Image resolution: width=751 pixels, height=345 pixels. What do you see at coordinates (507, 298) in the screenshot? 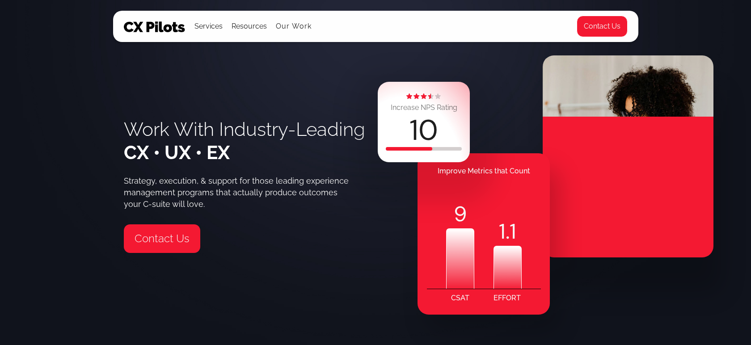
I see `div: EFFORT` at bounding box center [507, 298].